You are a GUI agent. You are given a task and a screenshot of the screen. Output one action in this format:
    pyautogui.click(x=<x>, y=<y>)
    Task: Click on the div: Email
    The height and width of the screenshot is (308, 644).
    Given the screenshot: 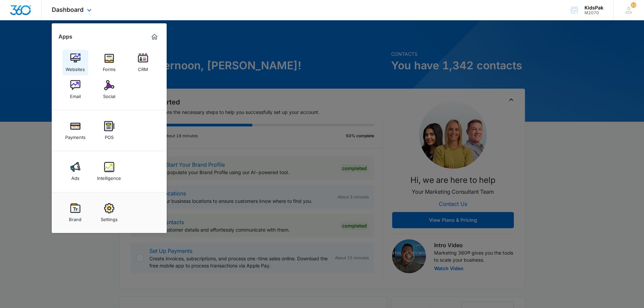 What is the action you would take?
    pyautogui.click(x=75, y=95)
    